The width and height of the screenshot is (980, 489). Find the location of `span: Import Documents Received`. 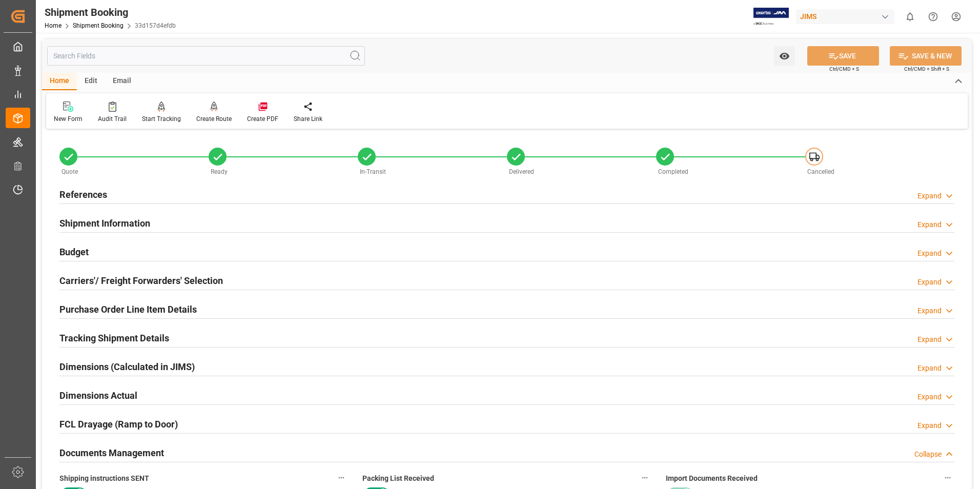

span: Import Documents Received is located at coordinates (712, 478).